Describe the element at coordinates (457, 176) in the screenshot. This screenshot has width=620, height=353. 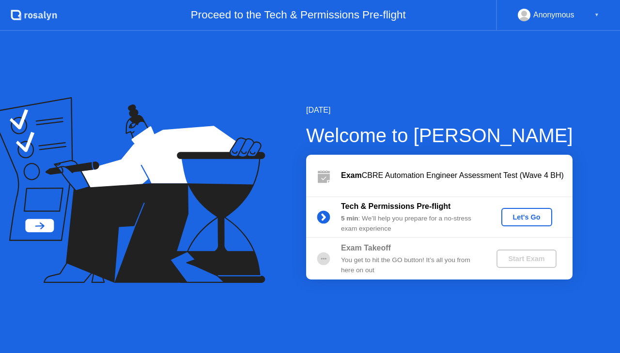
I see `div: CBRE Automation Engineer Assessment Test (Wave 4 BH)` at that location.